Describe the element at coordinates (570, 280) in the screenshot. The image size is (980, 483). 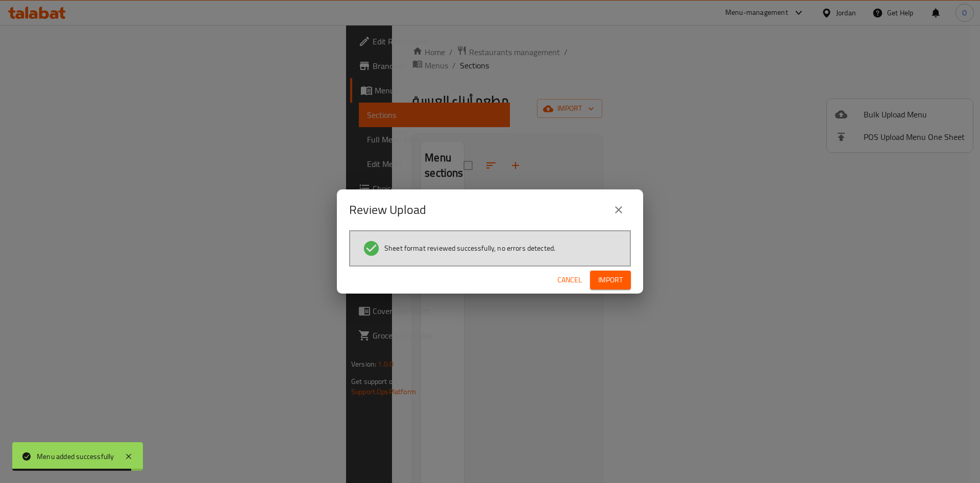
I see `span: Cancel` at that location.